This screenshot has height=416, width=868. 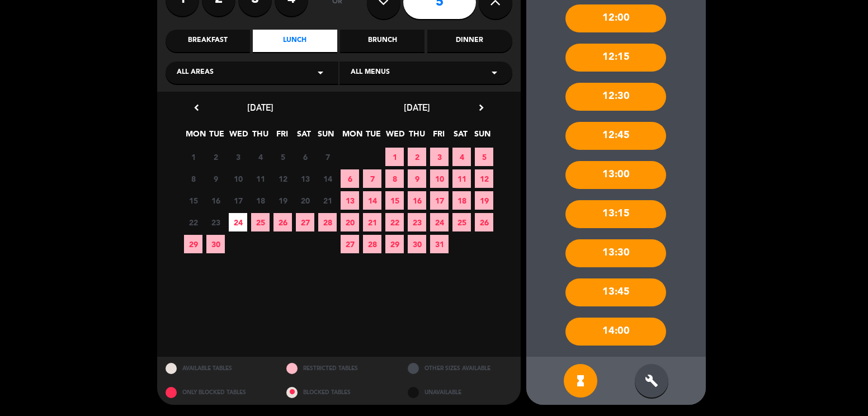 What do you see at coordinates (338, 392) in the screenshot?
I see `div: BLOCKED TABLES` at bounding box center [338, 392].